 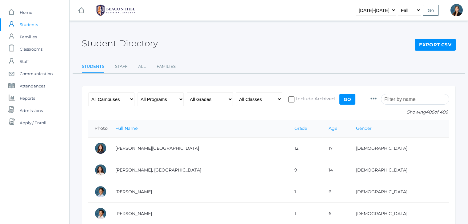 What do you see at coordinates (126, 129) in the screenshot?
I see `a: Full Name` at bounding box center [126, 129].